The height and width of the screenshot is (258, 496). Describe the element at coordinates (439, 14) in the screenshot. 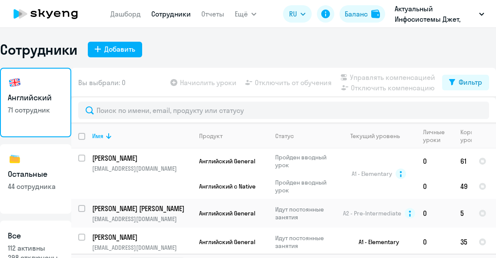

I see `button: Актуальный Инфосистемы Джет, ИНФОСИСТЕМЫ ДЖЕТ, АО` at that location.